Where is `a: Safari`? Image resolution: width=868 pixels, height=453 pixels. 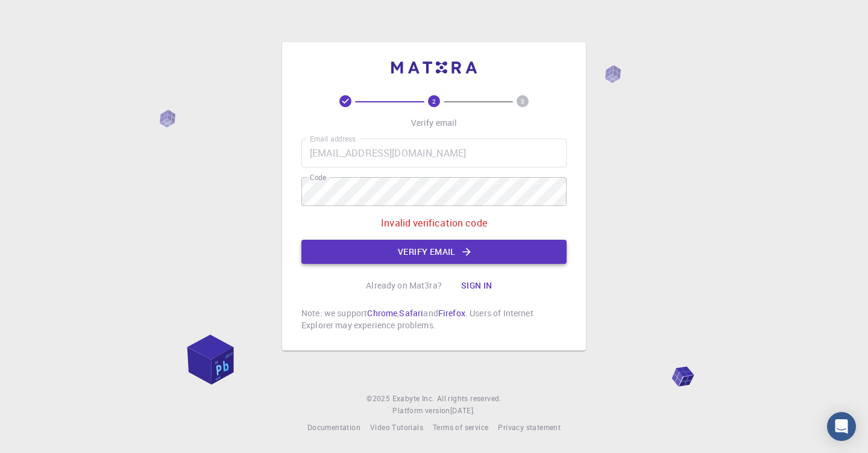 a: Safari is located at coordinates (411, 313).